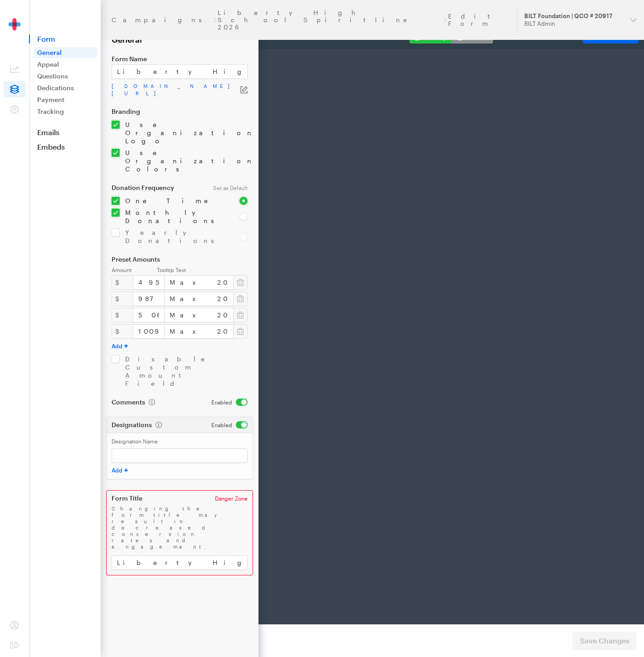 The height and width of the screenshot is (657, 644). I want to click on label: Comments, so click(133, 402).